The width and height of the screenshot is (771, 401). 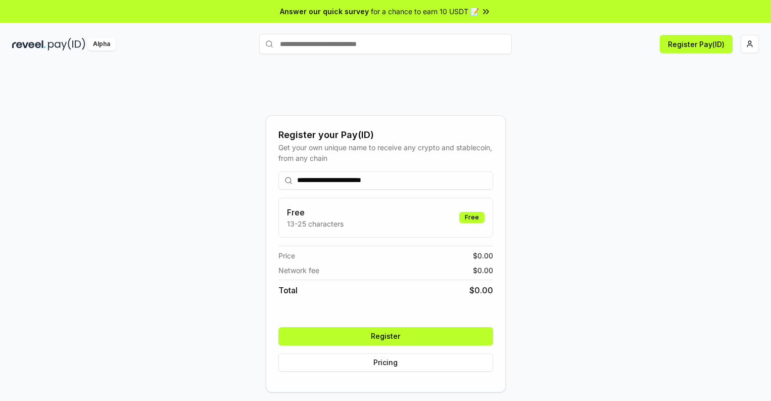 I want to click on img: reveel_dark, so click(x=29, y=44).